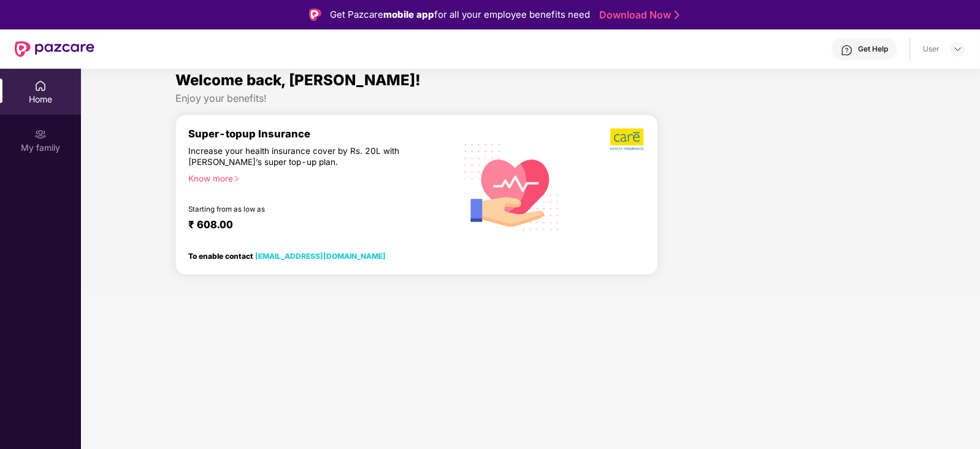 This screenshot has height=449, width=980. What do you see at coordinates (41, 134) in the screenshot?
I see `img: svg+xml;base64,PHN2ZyB3aWR0aD0iMjAiIGhlaWdodD0iMjAiIHZpZXdCb3g9IjAgMCAyMCAyMCIgZmlsbD0ibm9uZSIgeG...` at bounding box center [41, 134].